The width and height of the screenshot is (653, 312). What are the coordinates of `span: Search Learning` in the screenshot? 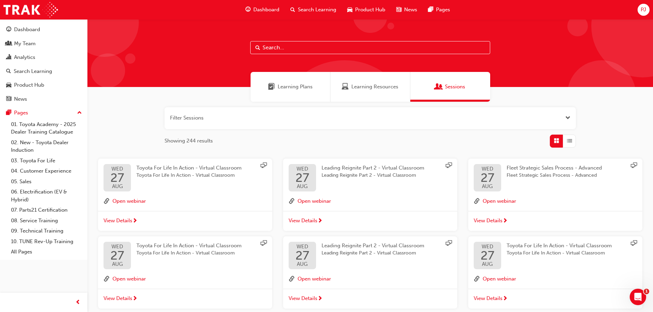 It's located at (317, 10).